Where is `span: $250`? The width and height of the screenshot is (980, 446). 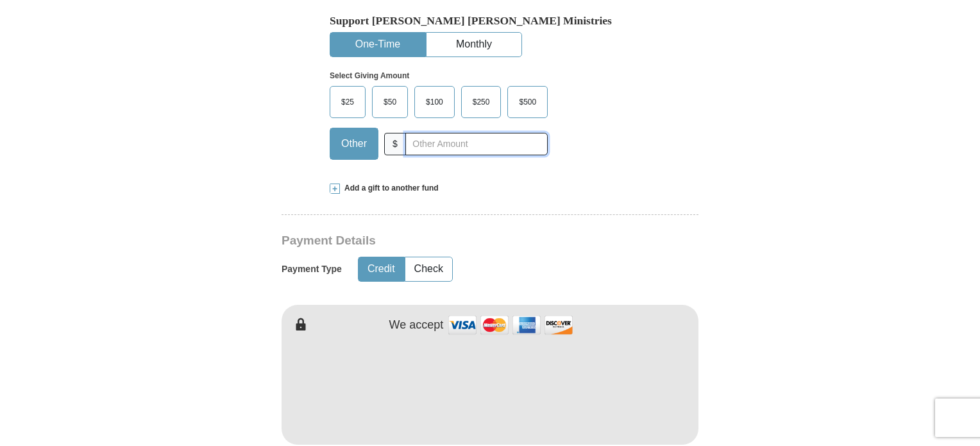
span: $250 is located at coordinates (481, 102).